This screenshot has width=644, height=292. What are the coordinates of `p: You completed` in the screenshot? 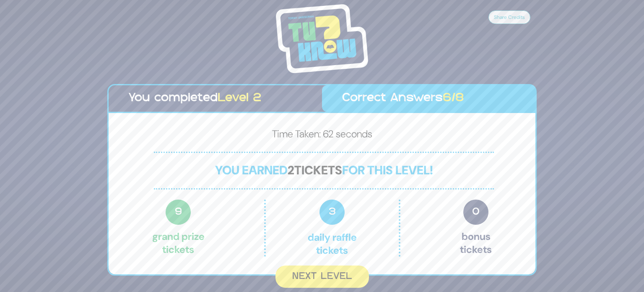 It's located at (216, 98).